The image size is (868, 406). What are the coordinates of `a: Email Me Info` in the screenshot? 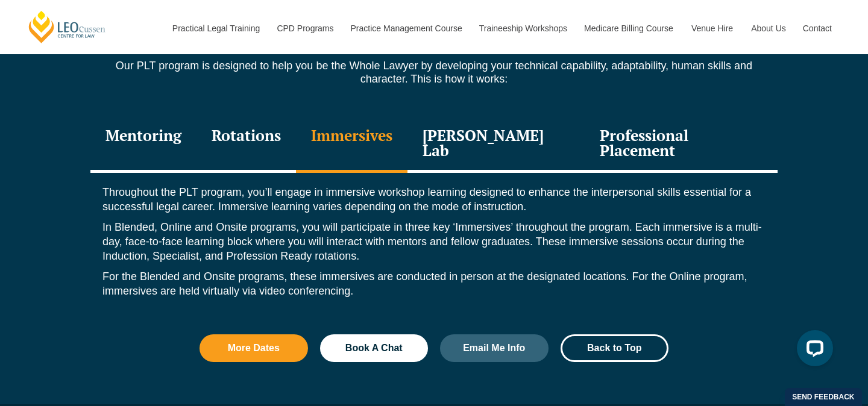 It's located at (494, 348).